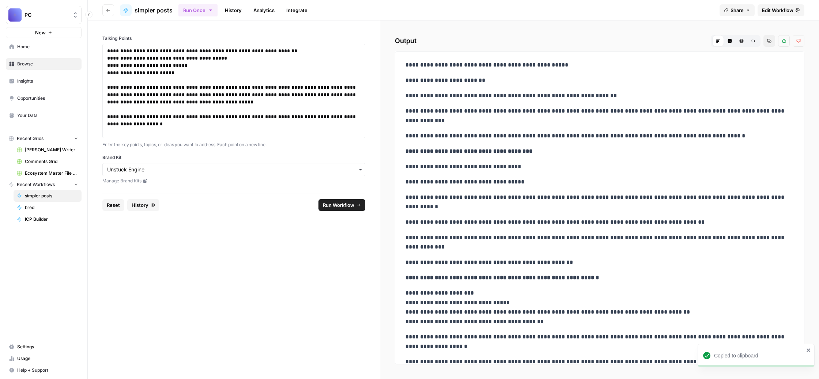  What do you see at coordinates (52, 208) in the screenshot?
I see `span: bred` at bounding box center [52, 208].